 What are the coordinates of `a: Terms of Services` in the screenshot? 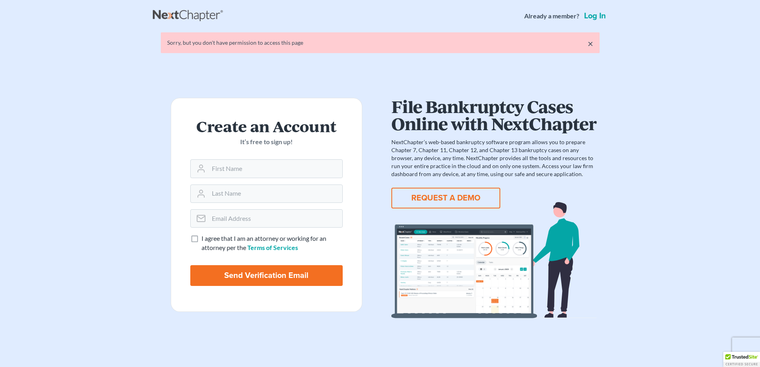 It's located at (272, 247).